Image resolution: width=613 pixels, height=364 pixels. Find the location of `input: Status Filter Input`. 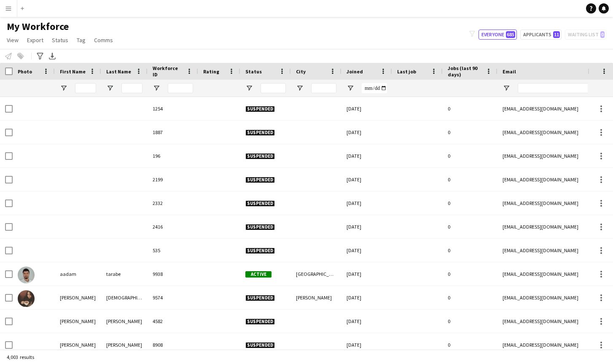

input: Status Filter Input is located at coordinates (273, 88).